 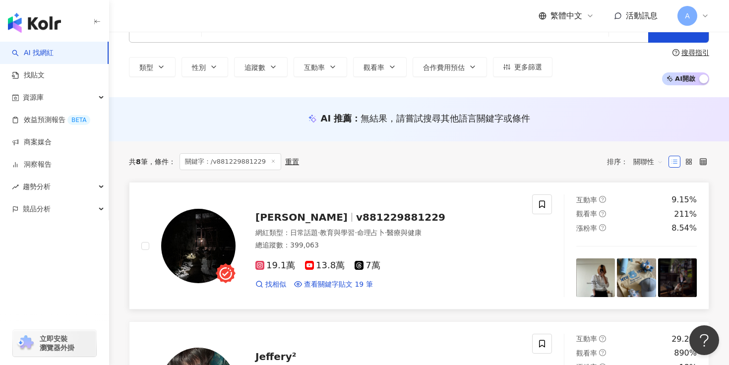 What do you see at coordinates (685, 214) in the screenshot?
I see `div: 211%` at bounding box center [685, 214].